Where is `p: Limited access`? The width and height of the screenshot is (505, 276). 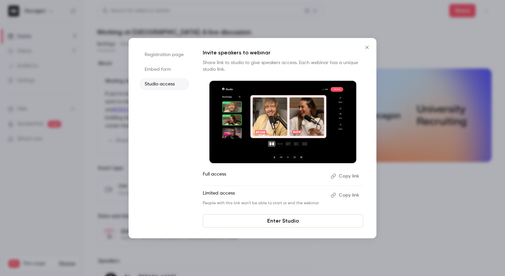 p: Limited access is located at coordinates (264, 195).